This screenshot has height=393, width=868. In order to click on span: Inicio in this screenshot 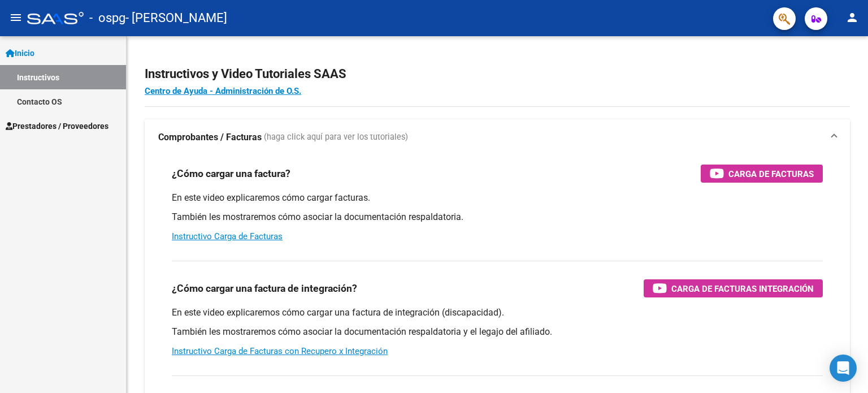, I will do `click(20, 53)`.